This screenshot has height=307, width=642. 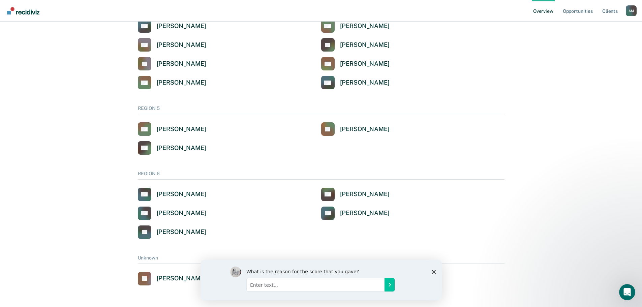 What do you see at coordinates (631, 11) in the screenshot?
I see `div: A M` at bounding box center [631, 11].